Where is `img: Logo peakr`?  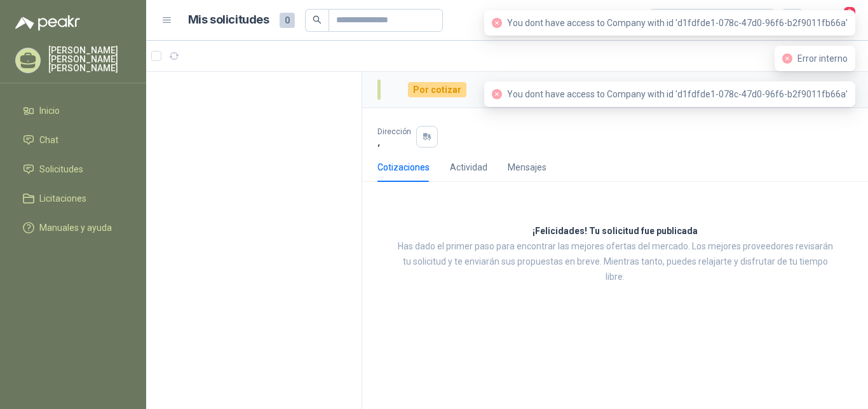
img: Logo peakr is located at coordinates (48, 23).